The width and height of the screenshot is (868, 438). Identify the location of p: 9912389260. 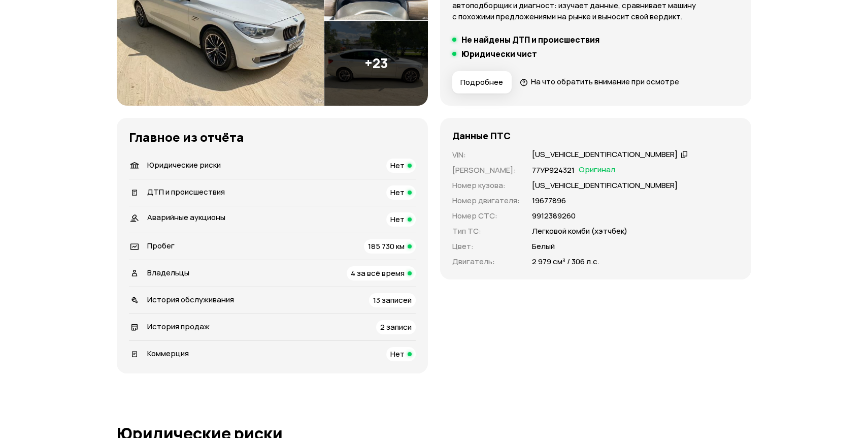
(554, 216).